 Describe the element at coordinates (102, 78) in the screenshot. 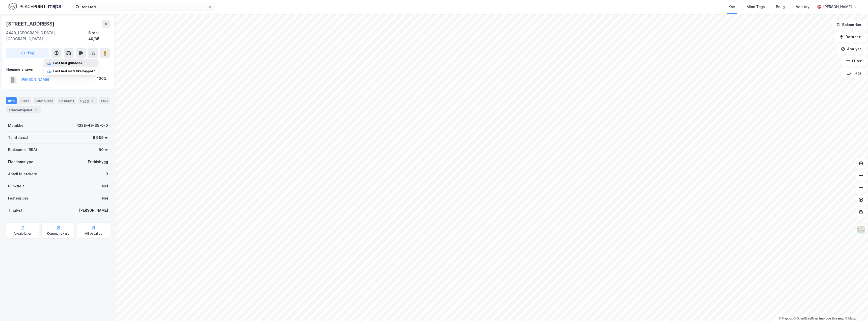

I see `div: 100%` at that location.